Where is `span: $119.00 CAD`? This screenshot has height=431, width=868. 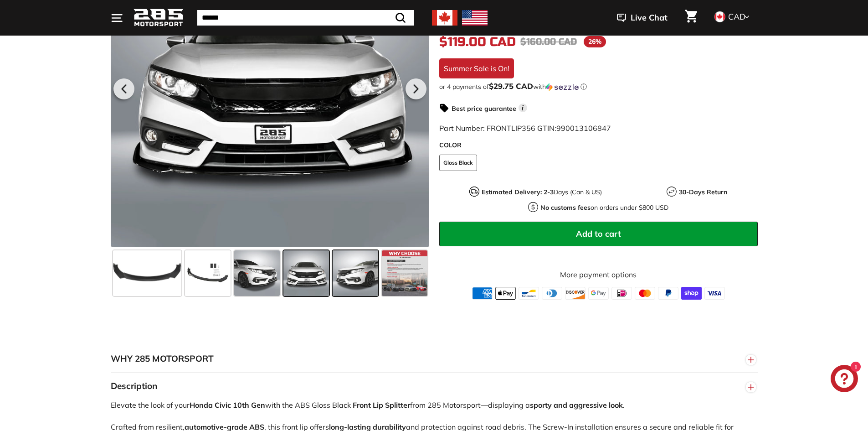
span: $119.00 CAD is located at coordinates (478, 42).